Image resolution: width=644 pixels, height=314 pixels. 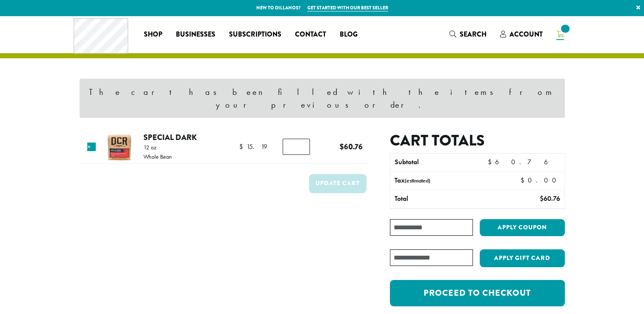 I want to click on a: Search, so click(x=468, y=34).